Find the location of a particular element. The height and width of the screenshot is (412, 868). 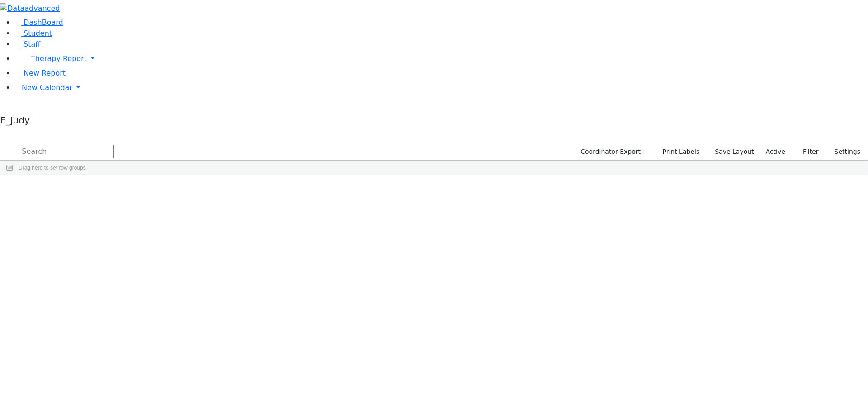

label: Active is located at coordinates (775, 151).